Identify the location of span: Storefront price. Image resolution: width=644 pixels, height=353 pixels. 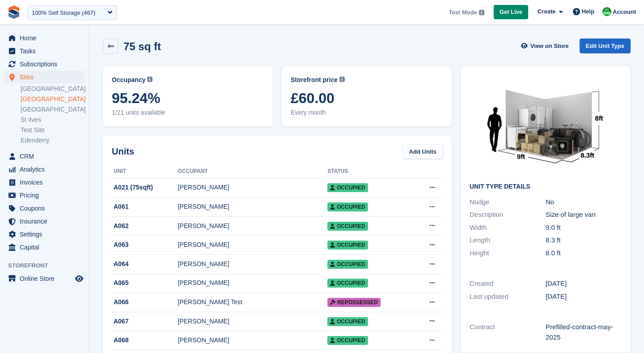
(314, 80).